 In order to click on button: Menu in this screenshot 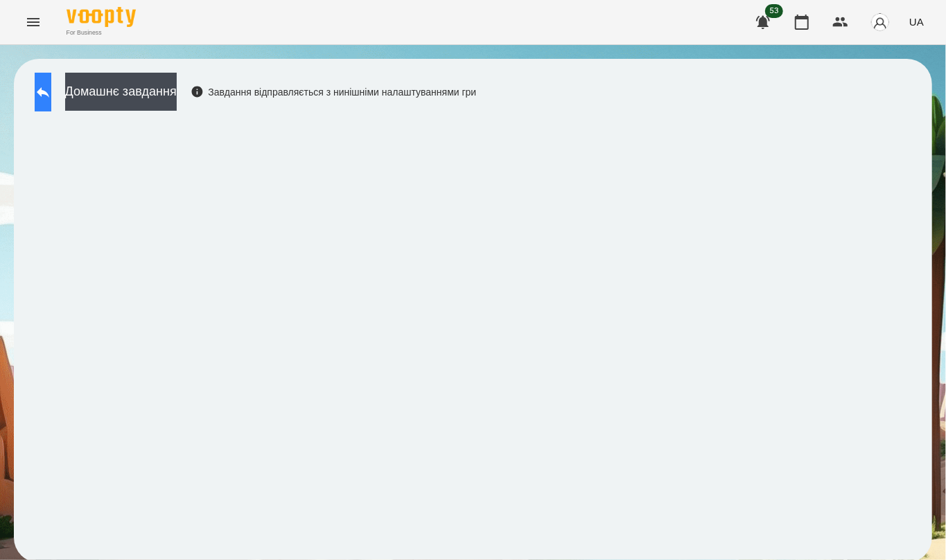, I will do `click(33, 22)`.